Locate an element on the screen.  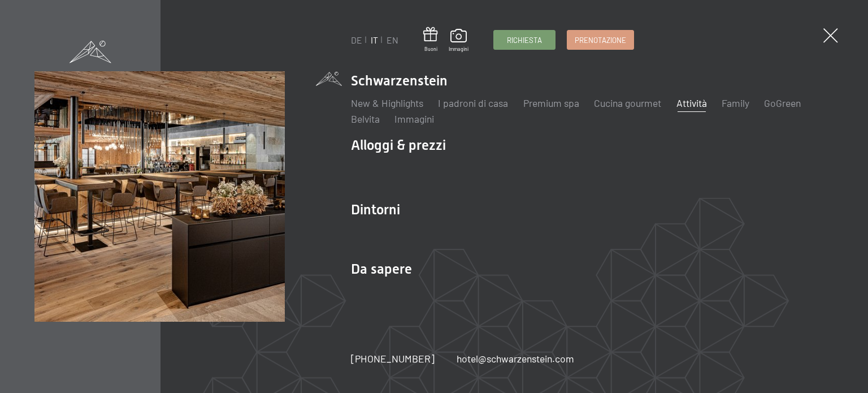
a: Buoni is located at coordinates (431, 39).